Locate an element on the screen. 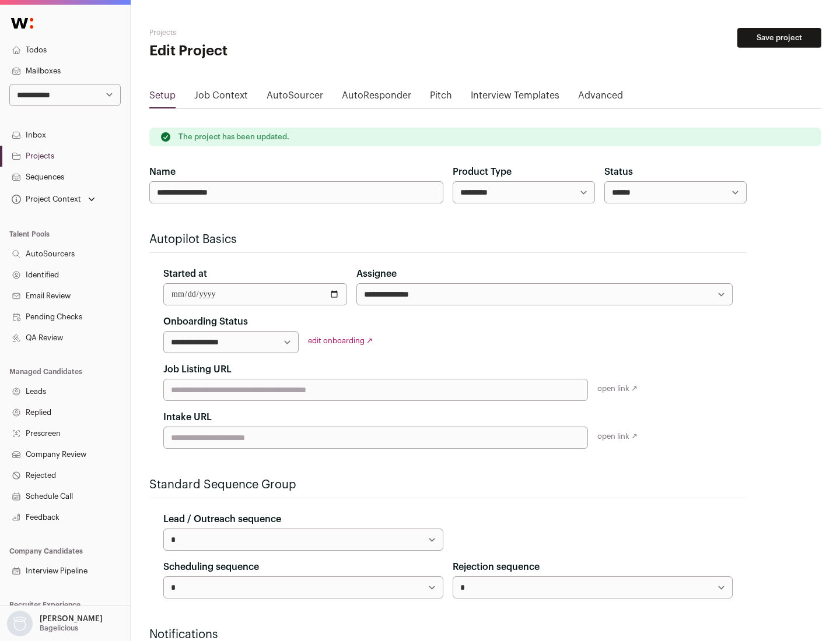  label: Lead / Outreach sequence is located at coordinates (222, 519).